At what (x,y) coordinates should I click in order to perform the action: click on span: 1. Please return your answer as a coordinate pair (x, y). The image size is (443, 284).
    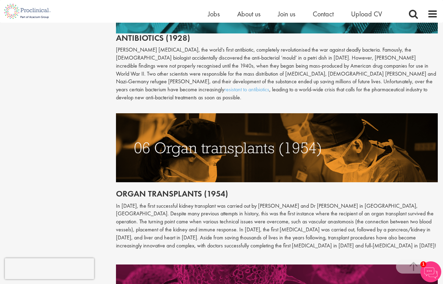
    Looking at the image, I should click on (423, 264).